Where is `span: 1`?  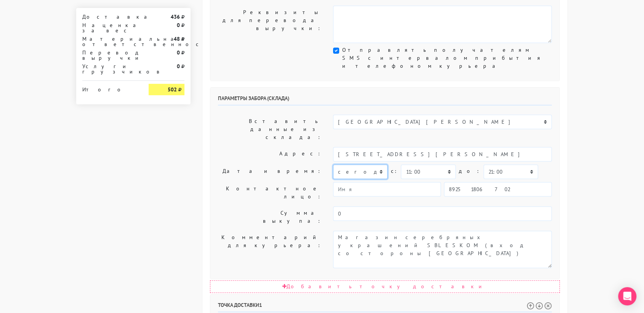 span: 1 is located at coordinates (260, 305).